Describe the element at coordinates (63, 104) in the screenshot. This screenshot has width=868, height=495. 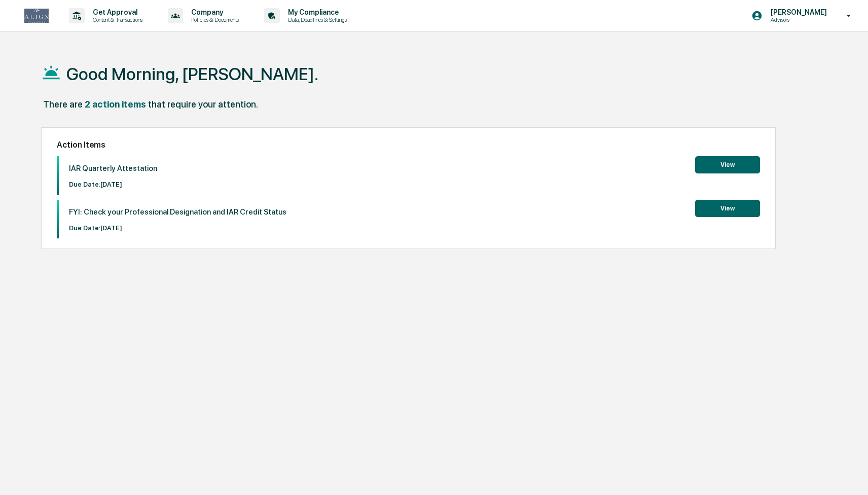
I see `div: There are` at that location.